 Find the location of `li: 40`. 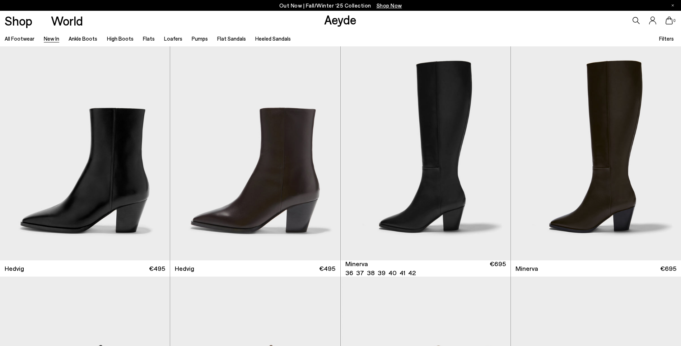

li: 40 is located at coordinates (393, 272).